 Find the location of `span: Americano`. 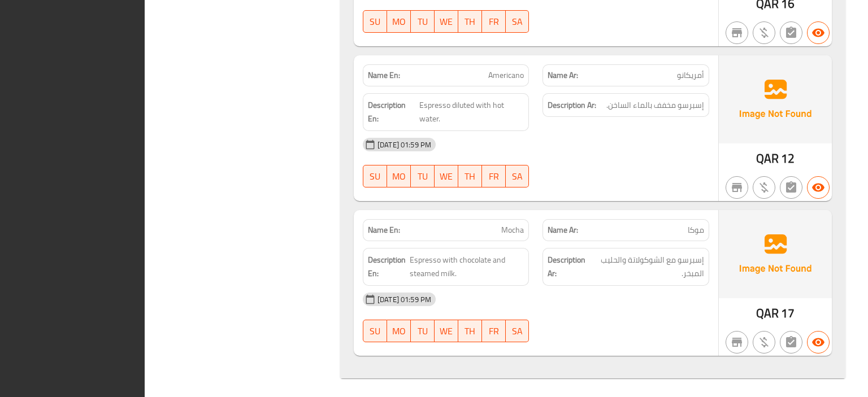

span: Americano is located at coordinates (506, 75).